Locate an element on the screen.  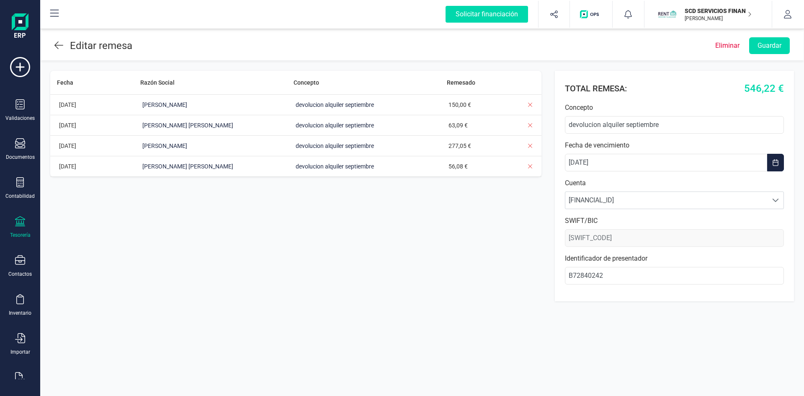
div: Tesorería is located at coordinates (20, 235).